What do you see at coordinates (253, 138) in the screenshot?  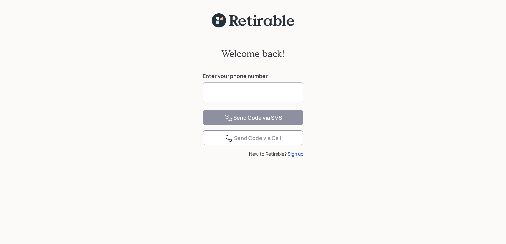 I see `button: Send Code via Call` at bounding box center [253, 138].